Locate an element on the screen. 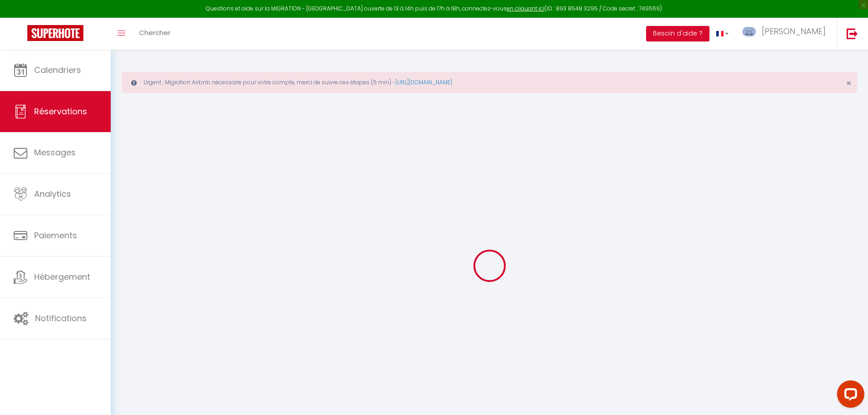  span: Notifications is located at coordinates (61, 318).